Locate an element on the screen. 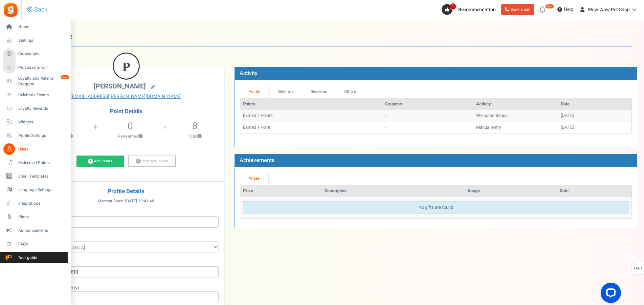 The image size is (644, 305). span: Member Since : is located at coordinates (126, 201).